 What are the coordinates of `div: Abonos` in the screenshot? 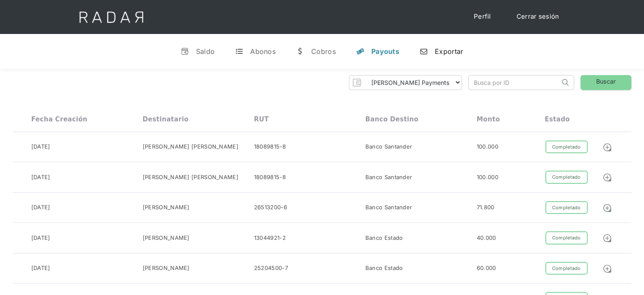 It's located at (263, 51).